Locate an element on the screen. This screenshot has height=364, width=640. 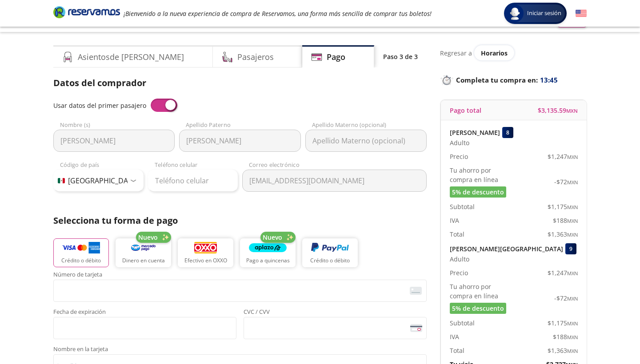
h4: Pasajeros is located at coordinates (256, 57).